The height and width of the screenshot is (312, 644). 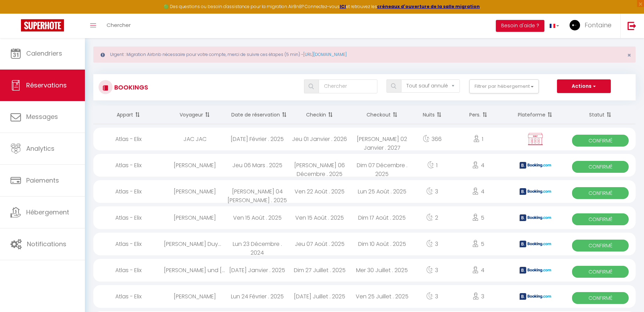 I want to click on th: Sort by channel, so click(x=535, y=115).